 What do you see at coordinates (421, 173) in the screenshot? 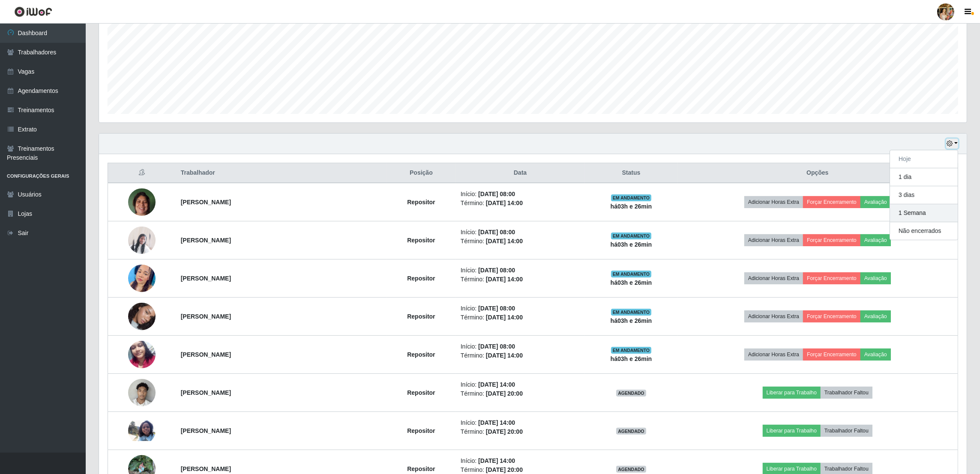
I see `th: Posição` at bounding box center [421, 173].